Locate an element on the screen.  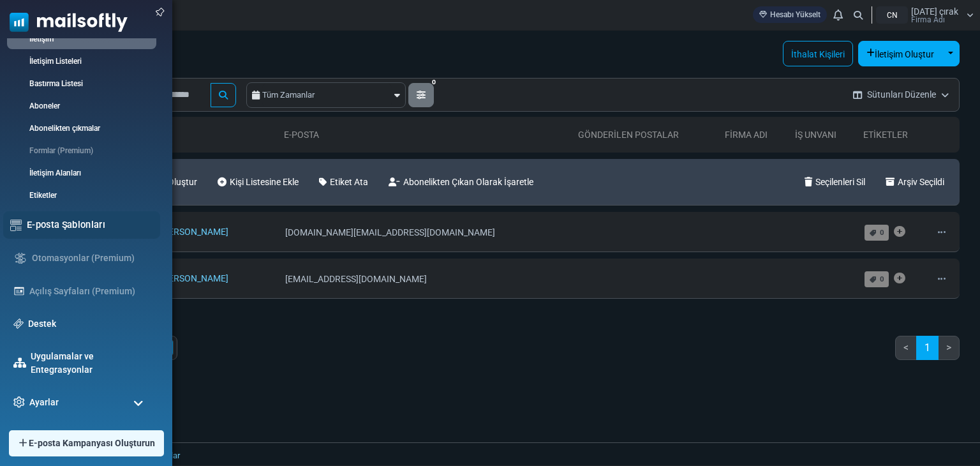
font: Hesabı Yükselt is located at coordinates (795, 15).